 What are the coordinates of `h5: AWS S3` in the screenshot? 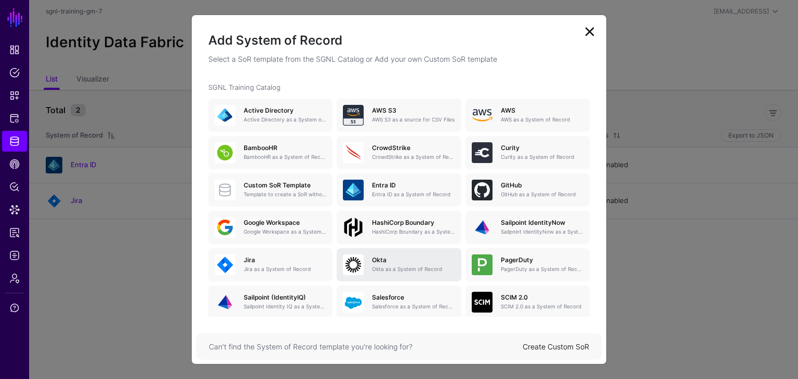 It's located at (413, 111).